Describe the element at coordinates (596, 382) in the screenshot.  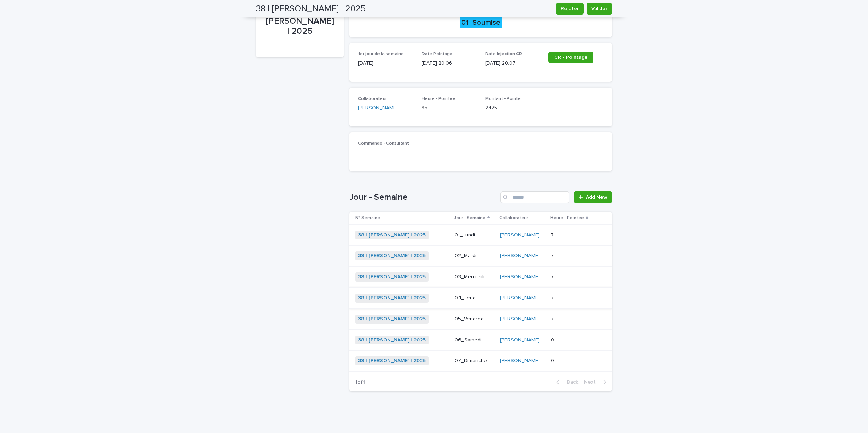
I see `button: Next` at that location.